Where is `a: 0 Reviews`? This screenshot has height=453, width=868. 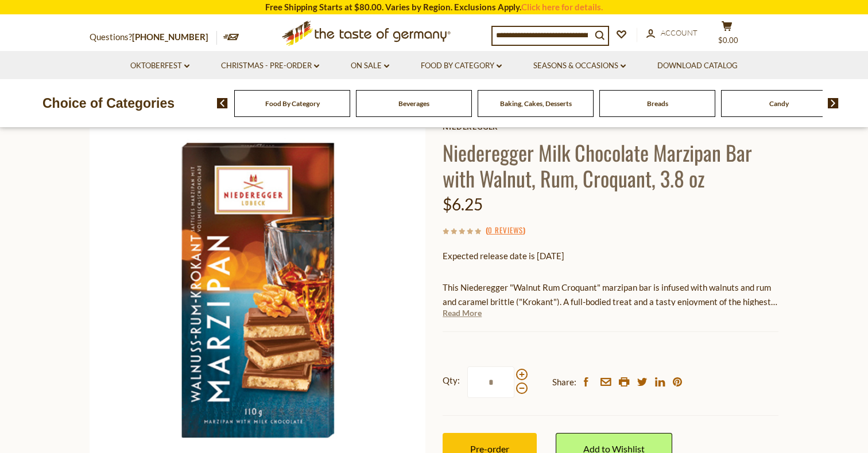
a: 0 Reviews is located at coordinates (505, 231).